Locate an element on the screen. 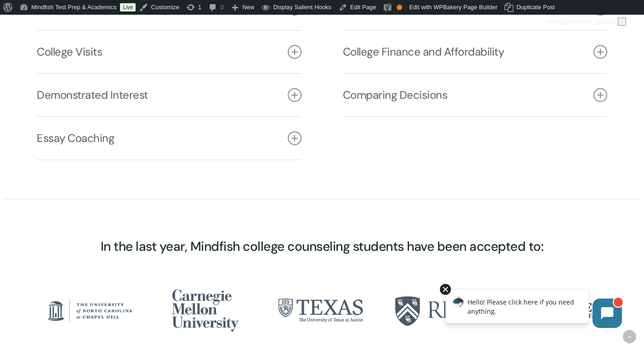  a: Demonstrated Interest is located at coordinates (169, 95).